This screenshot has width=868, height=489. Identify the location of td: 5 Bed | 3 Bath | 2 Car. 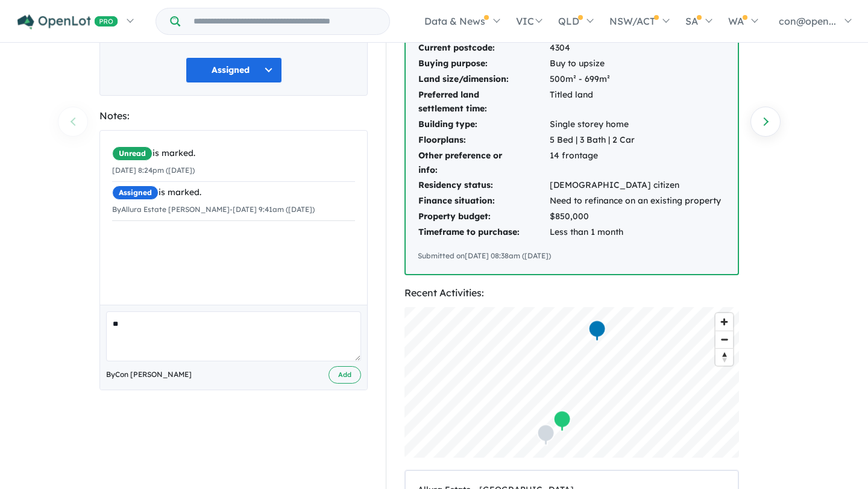
(636, 141).